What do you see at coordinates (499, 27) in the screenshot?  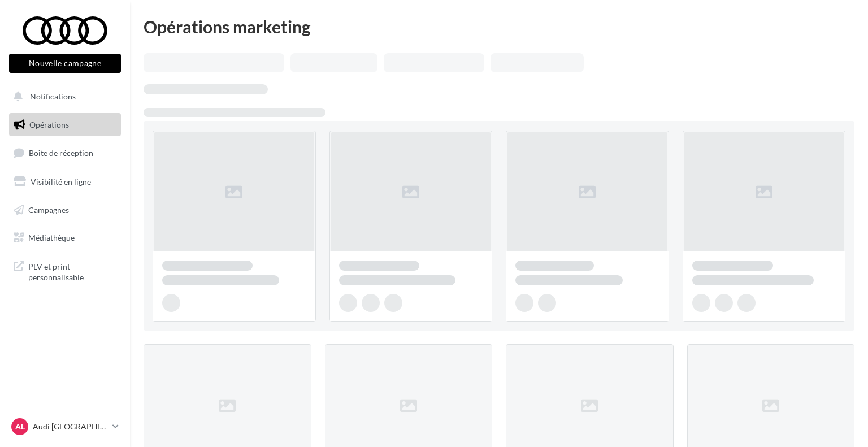 I see `div: Opérations marketing` at bounding box center [499, 27].